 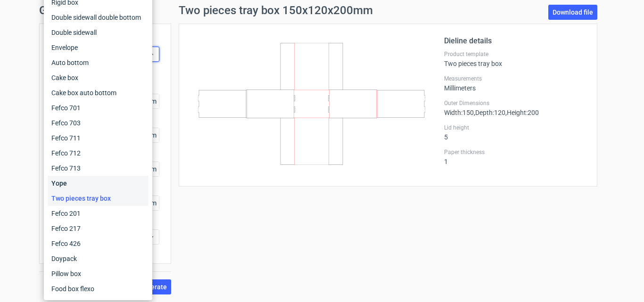 What do you see at coordinates (458, 113) in the screenshot?
I see `span: Width : 150` at bounding box center [458, 113].